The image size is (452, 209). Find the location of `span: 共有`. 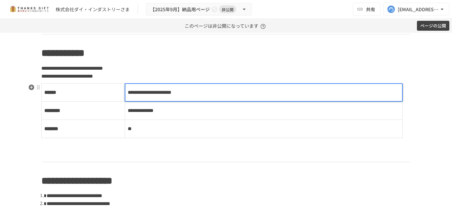

span: 共有 is located at coordinates (370, 9).